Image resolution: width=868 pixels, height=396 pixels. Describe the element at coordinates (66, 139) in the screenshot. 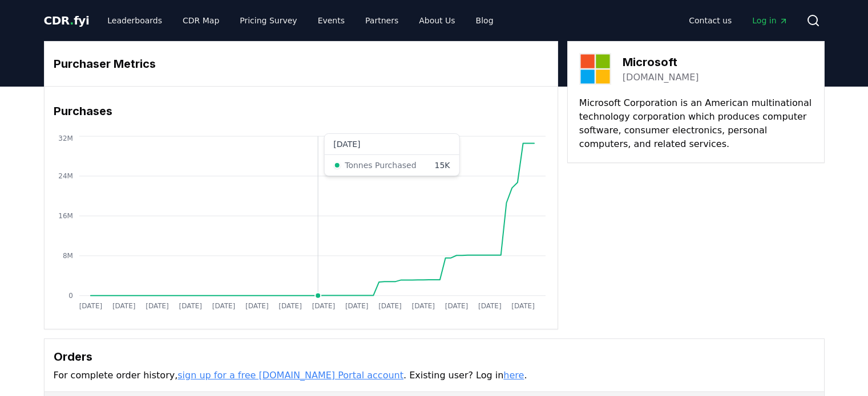

I see `tspan: 32M` at that location.